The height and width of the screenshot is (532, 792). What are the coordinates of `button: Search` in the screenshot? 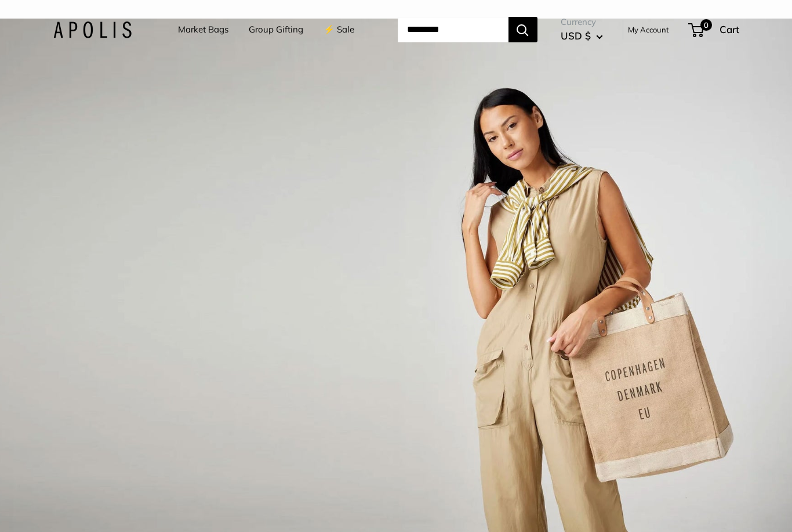 It's located at (523, 29).